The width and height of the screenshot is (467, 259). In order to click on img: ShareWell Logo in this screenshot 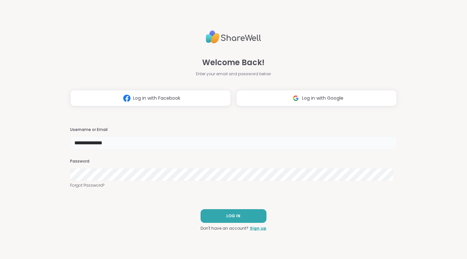, I will do `click(233, 37)`.